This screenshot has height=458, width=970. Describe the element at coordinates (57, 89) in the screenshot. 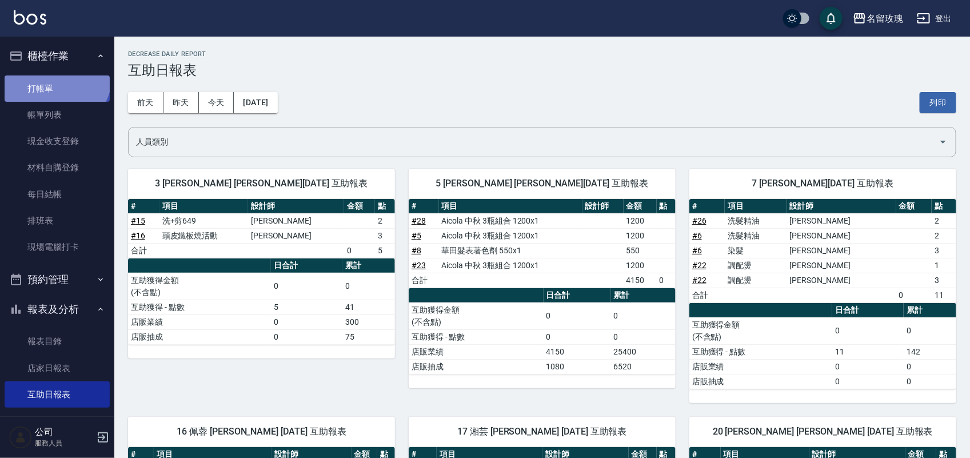

I see `a: 打帳單` at that location.